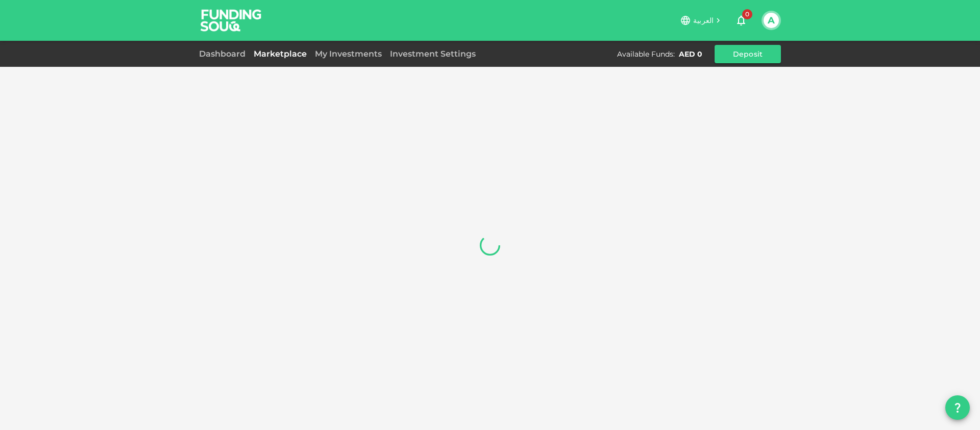 The image size is (980, 430). Describe the element at coordinates (645, 54) in the screenshot. I see `div: Available Funds :` at that location.